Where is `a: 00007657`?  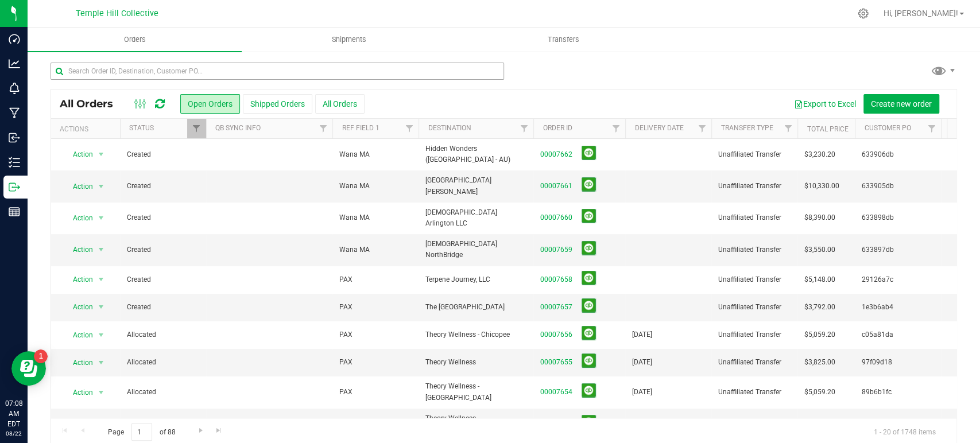
a: 00007657 is located at coordinates (556, 307).